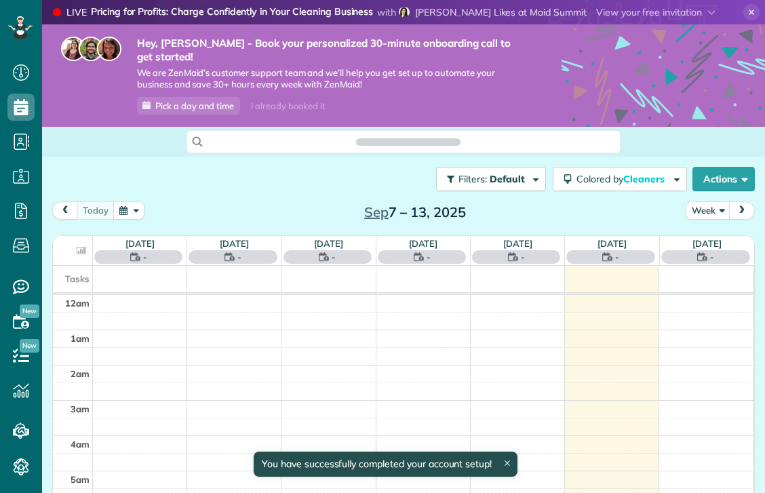  I want to click on button: today, so click(96, 210).